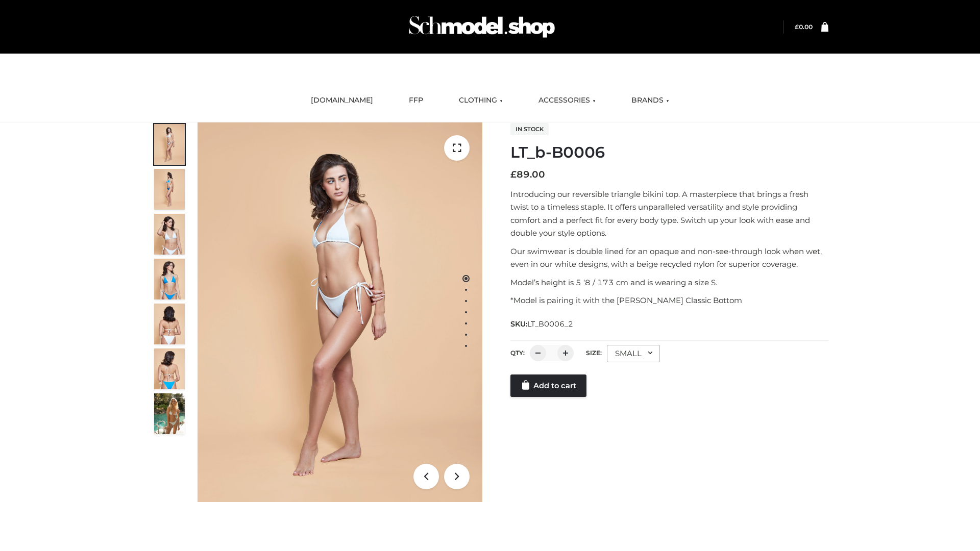 This screenshot has height=551, width=980. What do you see at coordinates (650, 101) in the screenshot?
I see `a: BRANDS` at bounding box center [650, 101].